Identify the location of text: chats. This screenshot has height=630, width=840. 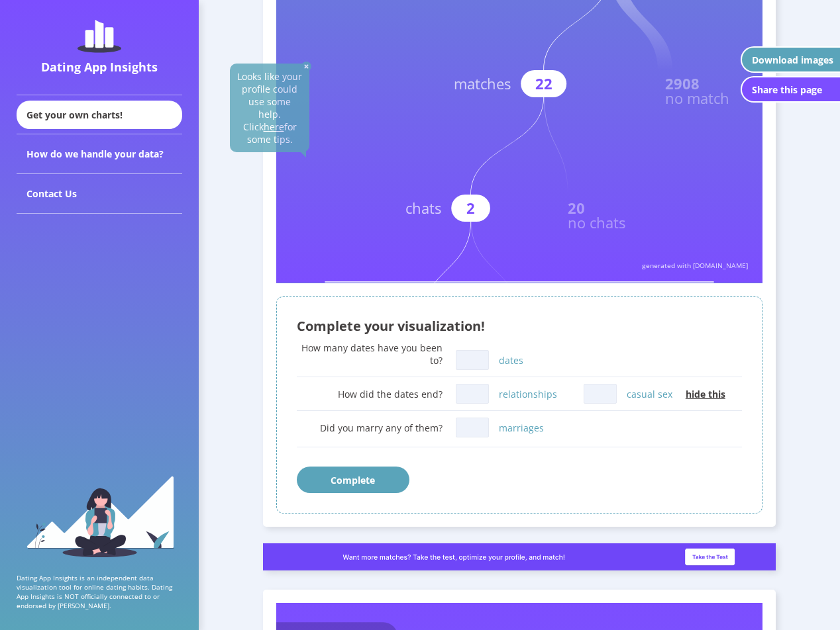
(423, 208).